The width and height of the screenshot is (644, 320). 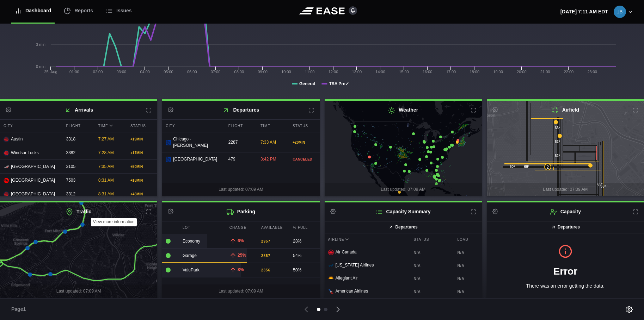 What do you see at coordinates (241, 255) in the screenshot?
I see `span: 25%` at bounding box center [241, 255].